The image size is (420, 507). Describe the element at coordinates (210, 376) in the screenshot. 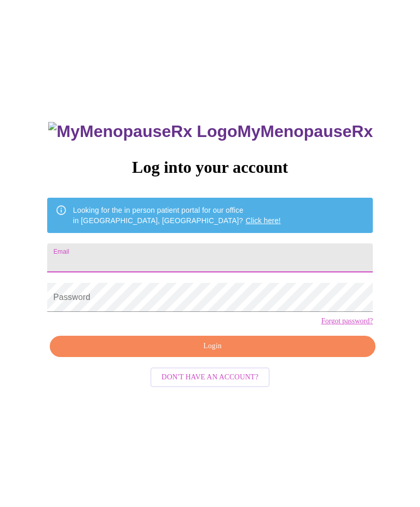

I see `a: Don't have an account?` at that location.